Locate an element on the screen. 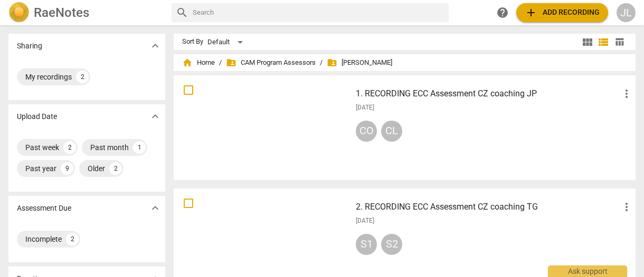 This screenshot has height=277, width=644. span: home is located at coordinates (187, 63).